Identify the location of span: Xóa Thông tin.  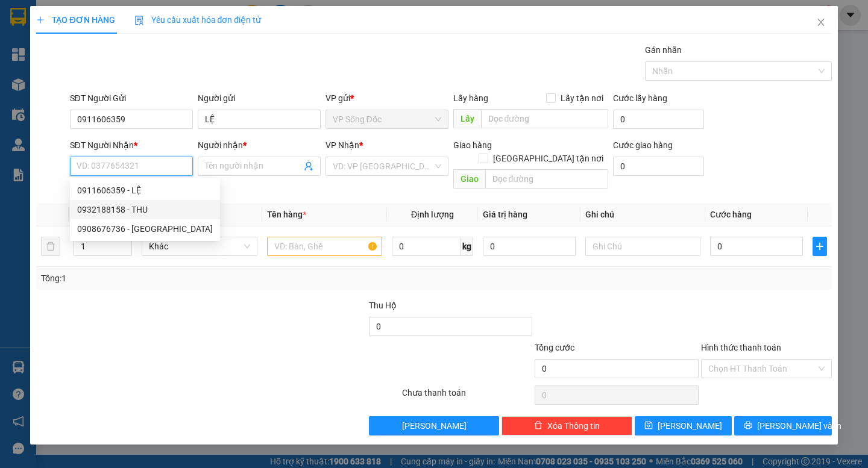
(573, 426).